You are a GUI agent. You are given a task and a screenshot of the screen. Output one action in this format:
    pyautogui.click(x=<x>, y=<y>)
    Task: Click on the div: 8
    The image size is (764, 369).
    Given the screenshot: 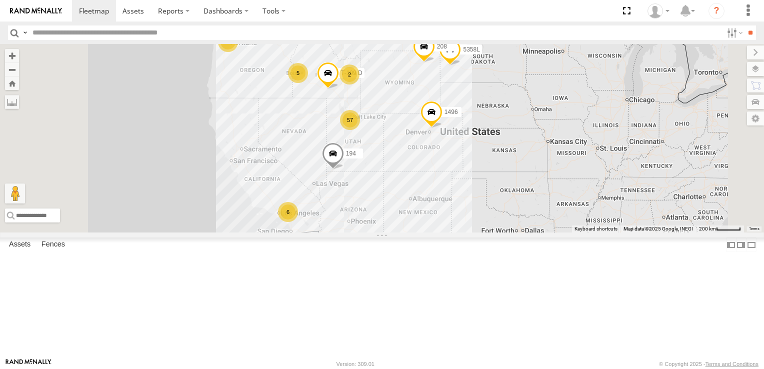 What is the action you would take?
    pyautogui.click(x=228, y=42)
    